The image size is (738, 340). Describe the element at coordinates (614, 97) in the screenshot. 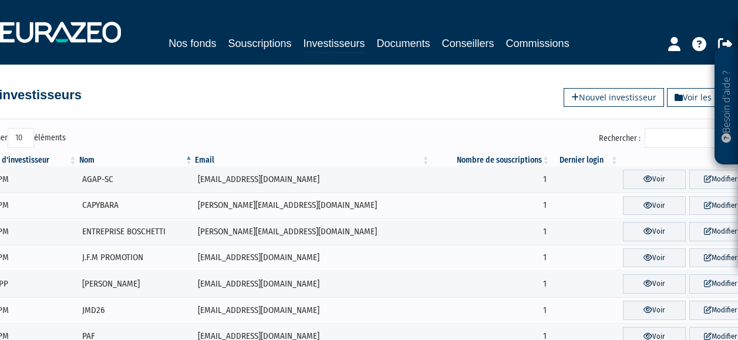

I see `a: Nouvel investisseur` at that location.